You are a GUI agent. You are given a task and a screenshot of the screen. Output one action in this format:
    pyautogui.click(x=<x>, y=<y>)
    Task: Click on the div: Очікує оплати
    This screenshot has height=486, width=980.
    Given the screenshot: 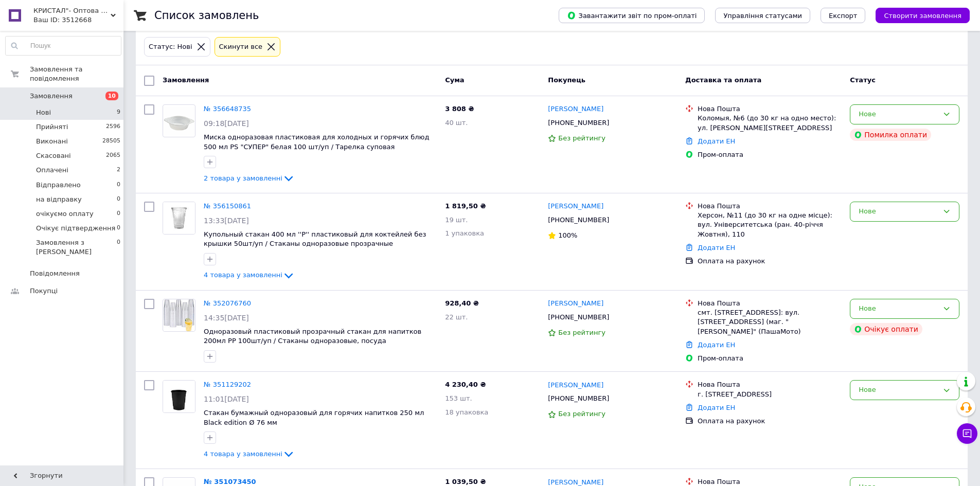 What is the action you would take?
    pyautogui.click(x=886, y=329)
    